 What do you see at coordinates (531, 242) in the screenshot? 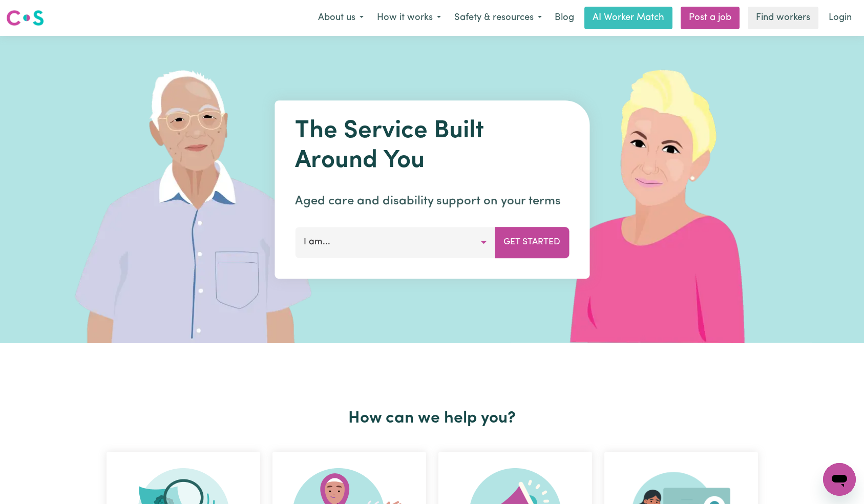
I see `button: Get Started` at bounding box center [531, 242].